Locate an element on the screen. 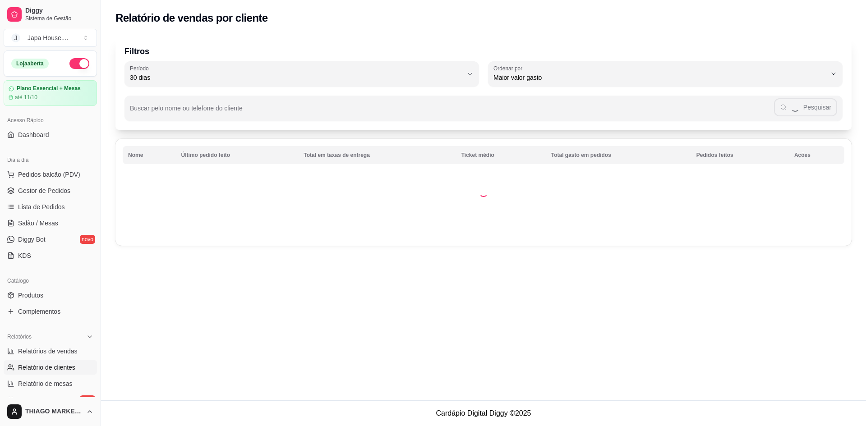  span: THIAGO MARKETING is located at coordinates (54, 412).